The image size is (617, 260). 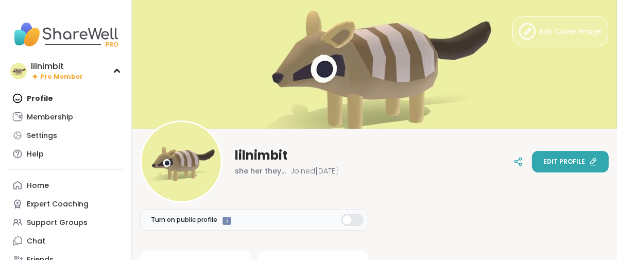 I want to click on div: Expert Coaching, so click(x=58, y=204).